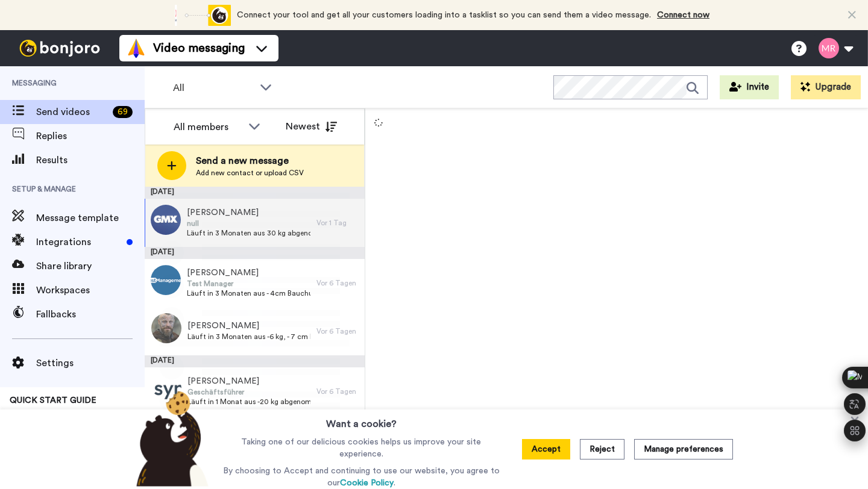 The image size is (868, 489). I want to click on a: Connect now, so click(683, 15).